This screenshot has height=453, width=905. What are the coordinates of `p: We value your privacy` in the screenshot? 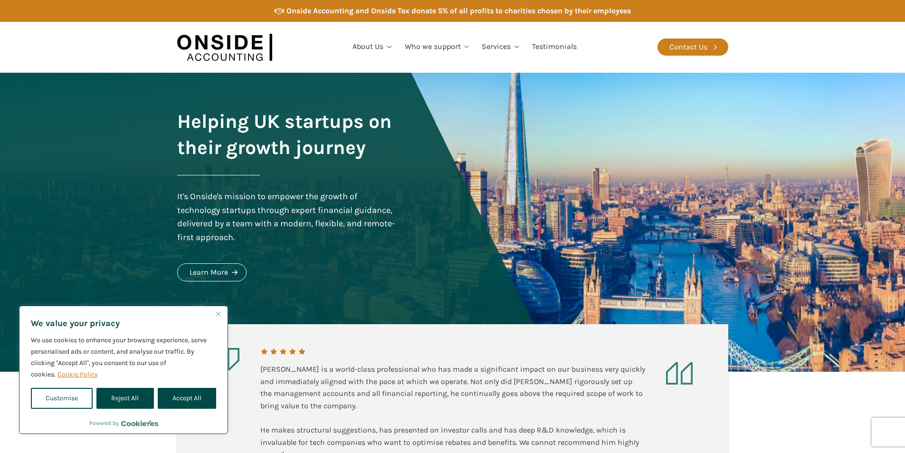 It's located at (124, 323).